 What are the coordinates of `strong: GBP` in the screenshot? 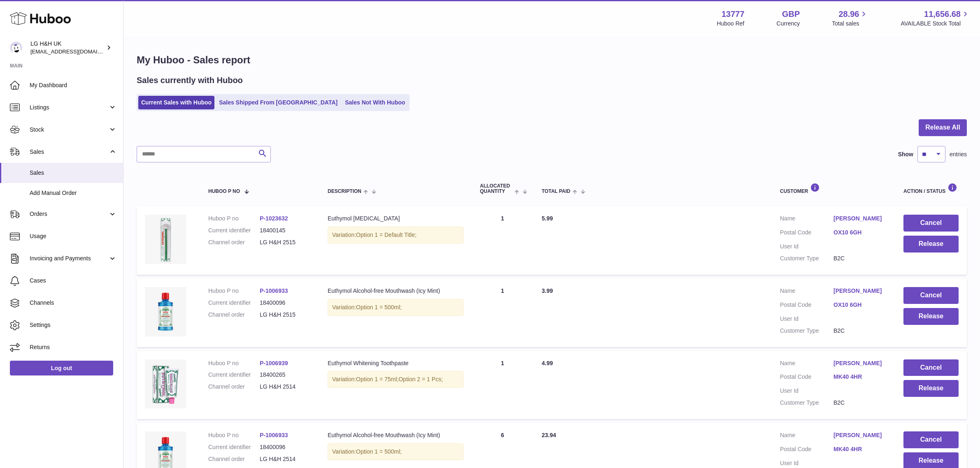 It's located at (791, 14).